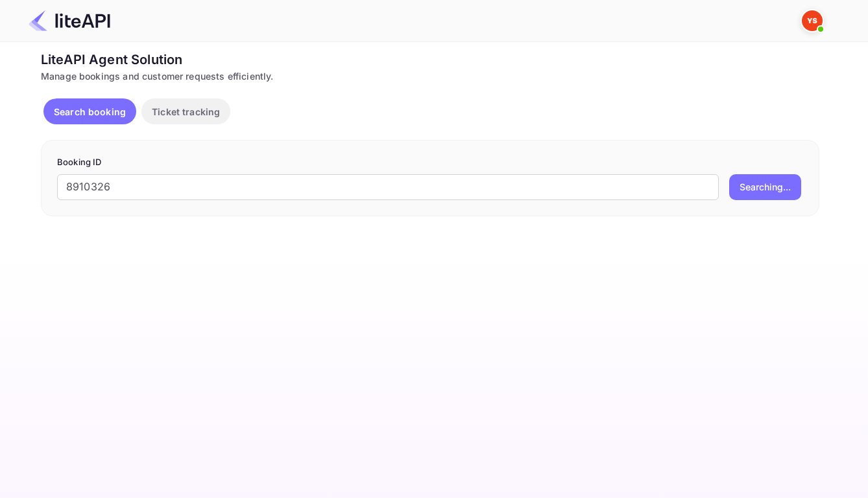 The width and height of the screenshot is (868, 498). I want to click on p: Ticket tracking, so click(186, 111).